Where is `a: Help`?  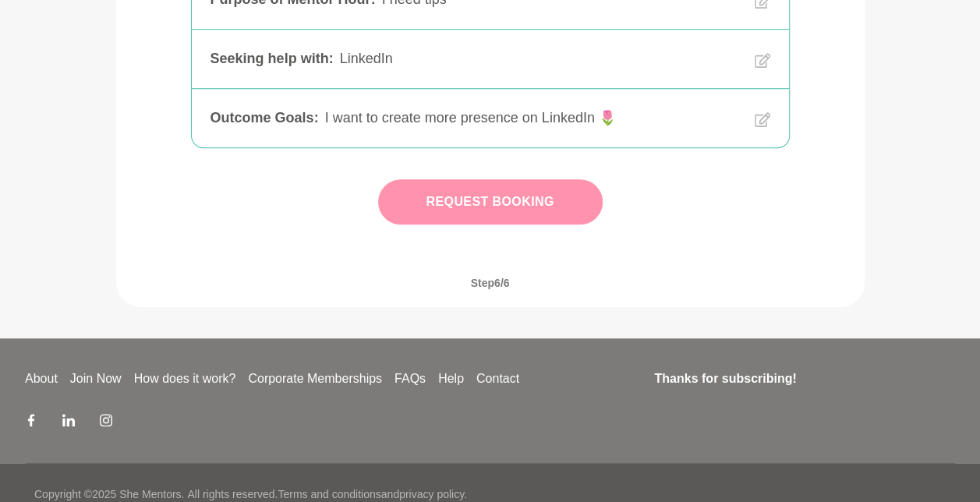 a: Help is located at coordinates (451, 379).